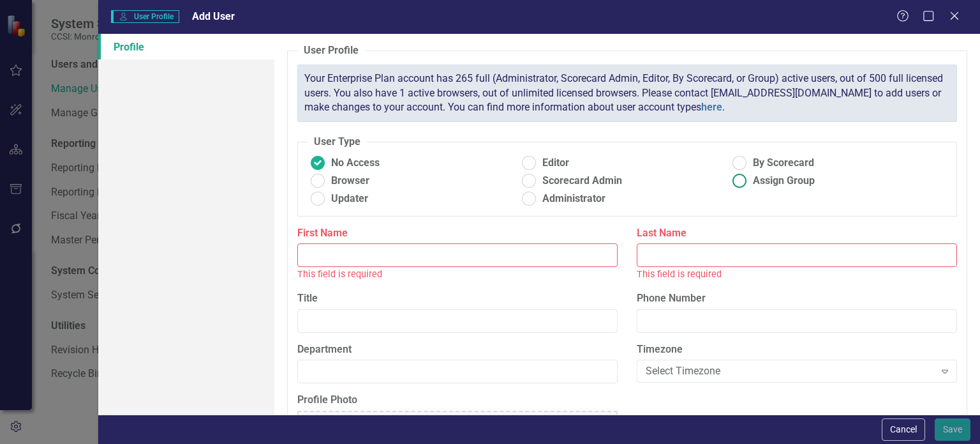 This screenshot has width=980, height=444. What do you see at coordinates (783, 181) in the screenshot?
I see `span: Assign Group` at bounding box center [783, 181].